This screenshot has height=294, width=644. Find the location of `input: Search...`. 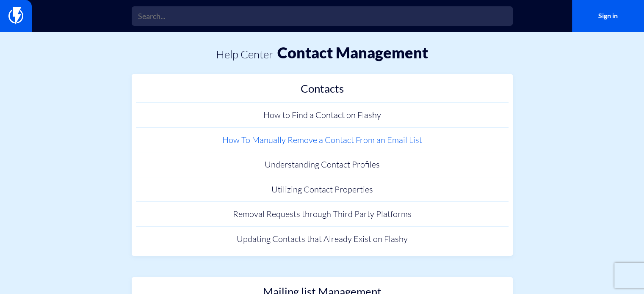

input: Search... is located at coordinates (322, 16).